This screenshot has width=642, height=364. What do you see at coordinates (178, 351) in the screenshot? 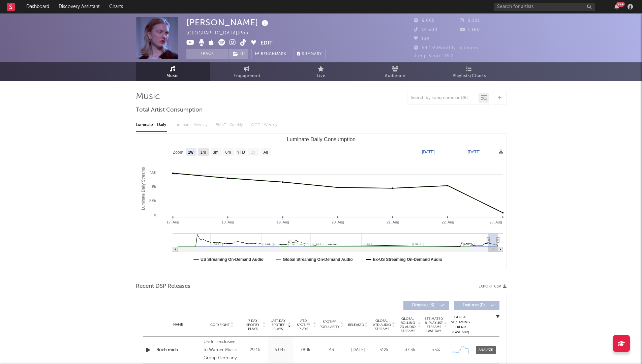
I see `a: Brich mich` at bounding box center [178, 351].